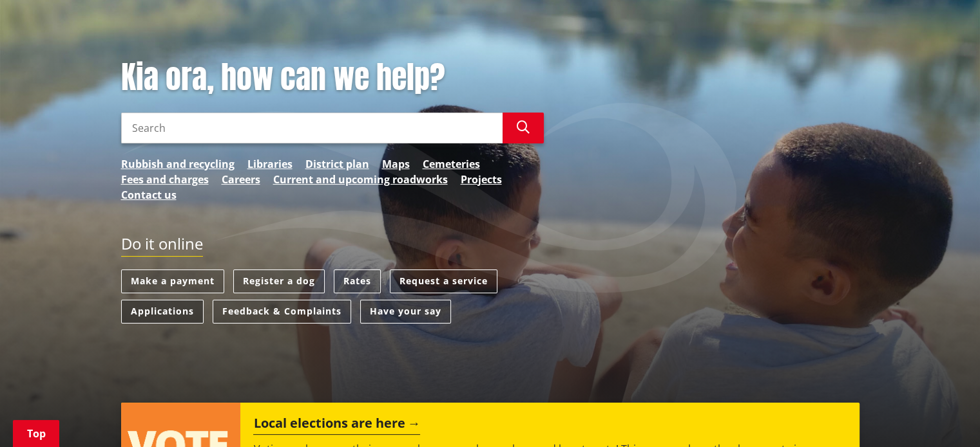 This screenshot has height=447, width=980. What do you see at coordinates (336, 425) in the screenshot?
I see `h2: Local elections are here` at bounding box center [336, 425].